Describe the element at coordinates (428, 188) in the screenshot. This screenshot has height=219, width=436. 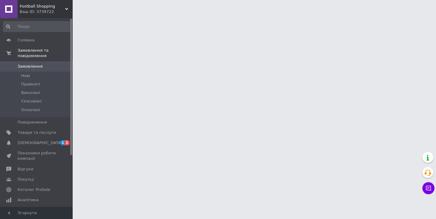
I see `button: Чат з покупцем` at that location.